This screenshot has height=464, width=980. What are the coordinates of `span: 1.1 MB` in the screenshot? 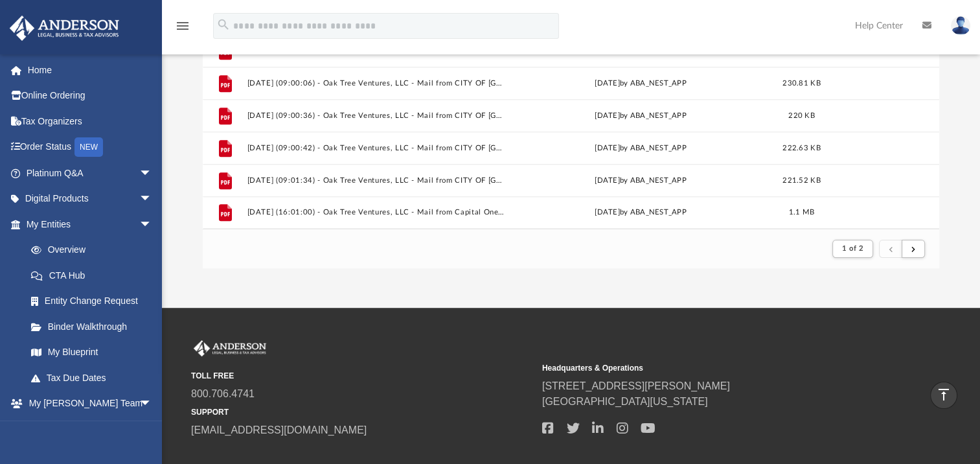 It's located at (802, 212).